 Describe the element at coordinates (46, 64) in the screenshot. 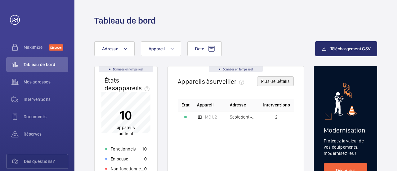

I see `span: Tableau de bord` at that location.